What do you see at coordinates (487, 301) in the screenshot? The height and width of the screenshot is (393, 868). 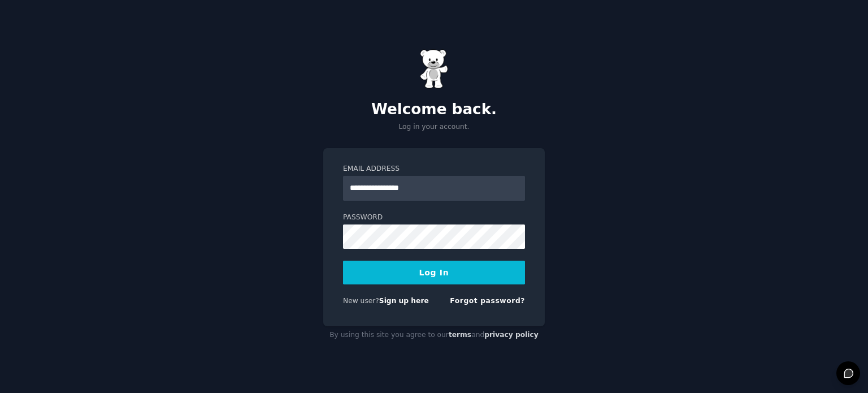 I see `a: Forgot password?` at bounding box center [487, 301].